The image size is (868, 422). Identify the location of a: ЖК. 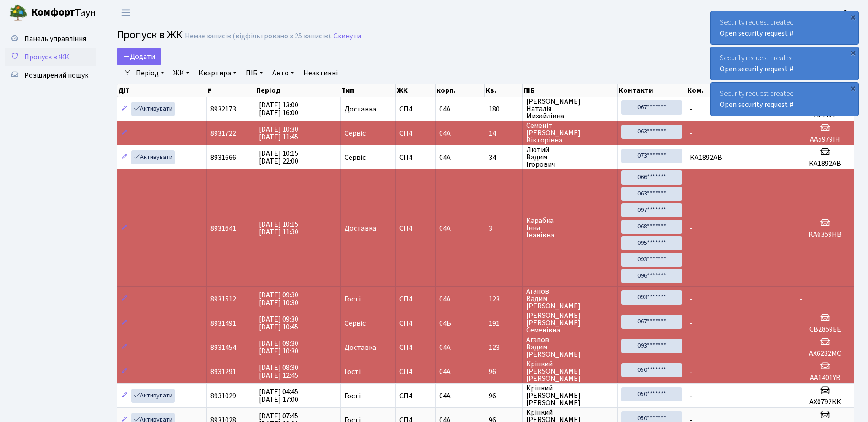
(181, 73).